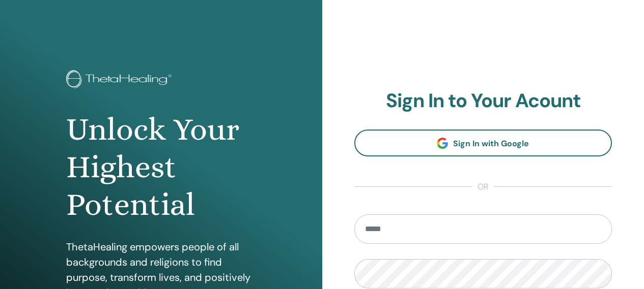 This screenshot has width=644, height=289. What do you see at coordinates (483, 187) in the screenshot?
I see `span: or` at bounding box center [483, 187].